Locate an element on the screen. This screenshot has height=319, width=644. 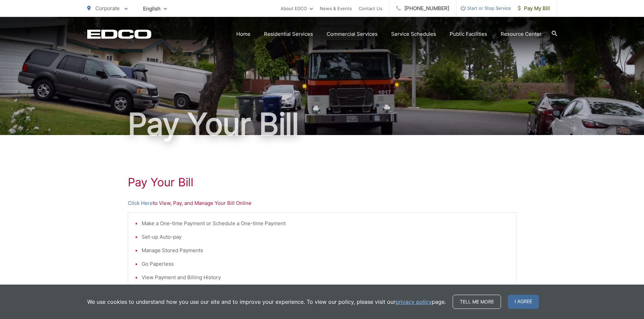
a: Commercial Services is located at coordinates (352, 34).